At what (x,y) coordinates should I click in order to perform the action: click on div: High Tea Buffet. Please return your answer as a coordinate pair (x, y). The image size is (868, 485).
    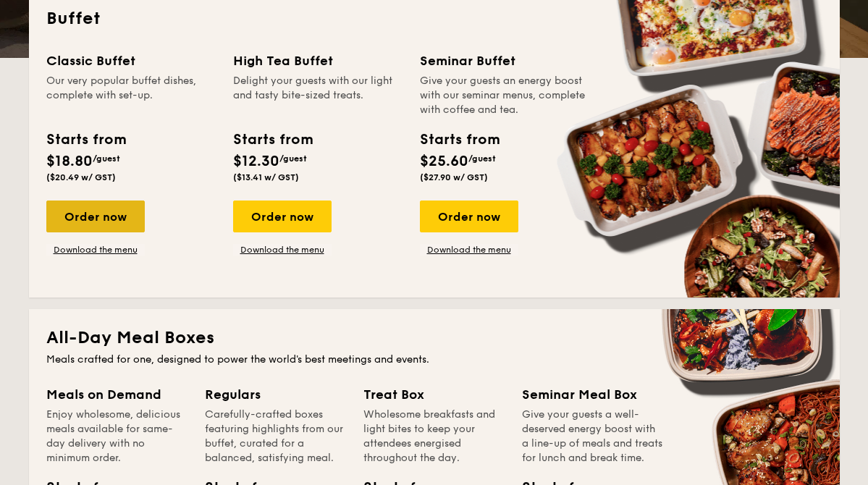
    Looking at the image, I should click on (318, 61).